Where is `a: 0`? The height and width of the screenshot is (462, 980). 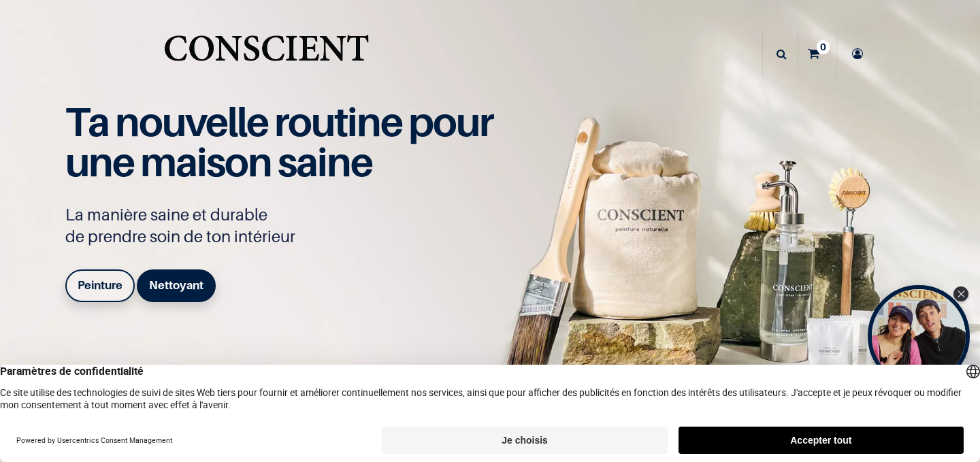
a: 0 is located at coordinates (818, 54).